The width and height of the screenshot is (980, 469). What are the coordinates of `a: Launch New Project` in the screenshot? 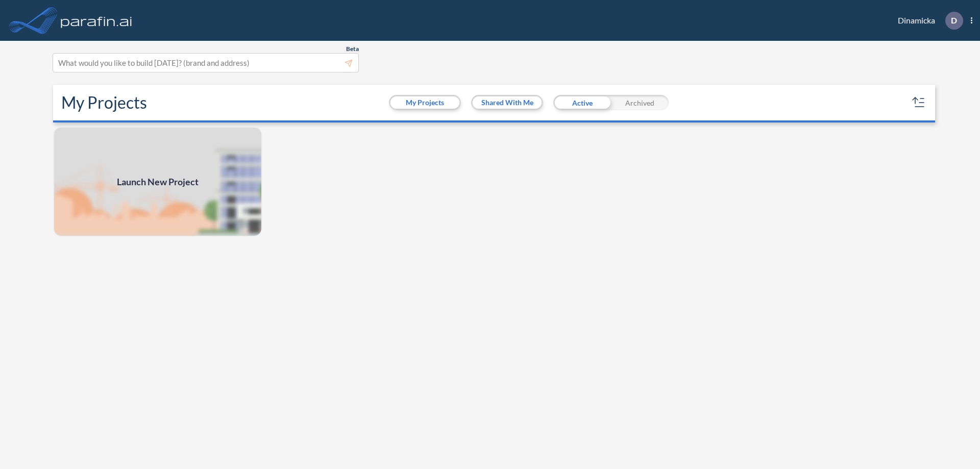 It's located at (158, 182).